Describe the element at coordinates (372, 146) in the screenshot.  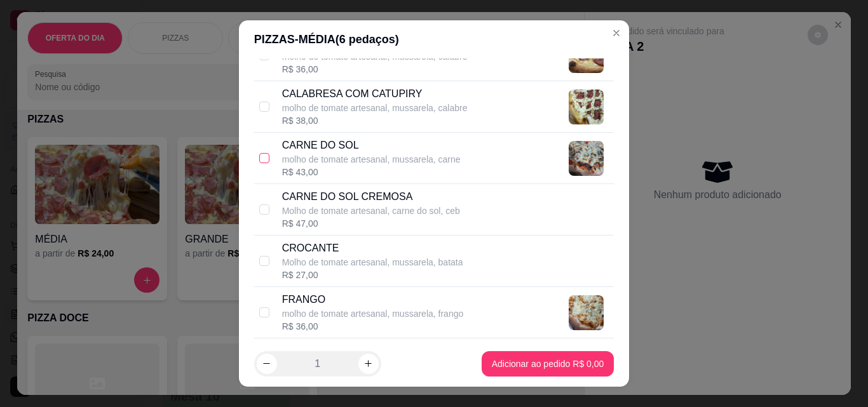
I see `p: CARNE DO SOL` at that location.